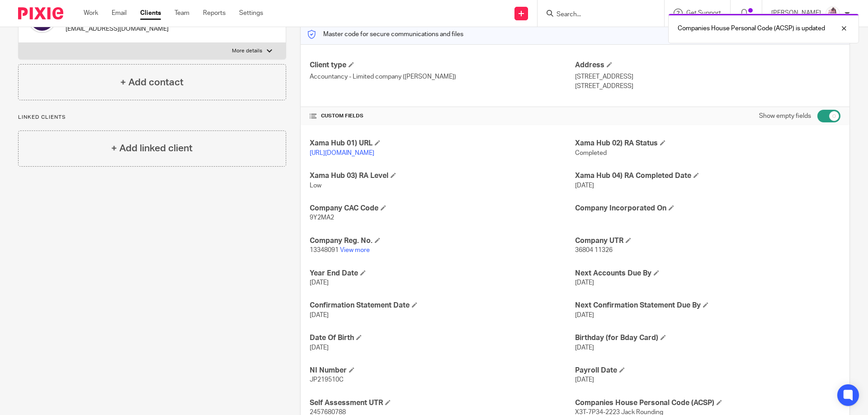  What do you see at coordinates (593, 250) in the screenshot?
I see `span: 36804 11326` at bounding box center [593, 250].